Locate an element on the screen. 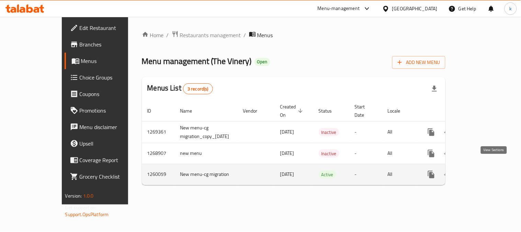 This screenshot has height=232, width=521. div: Active is located at coordinates (327, 174).